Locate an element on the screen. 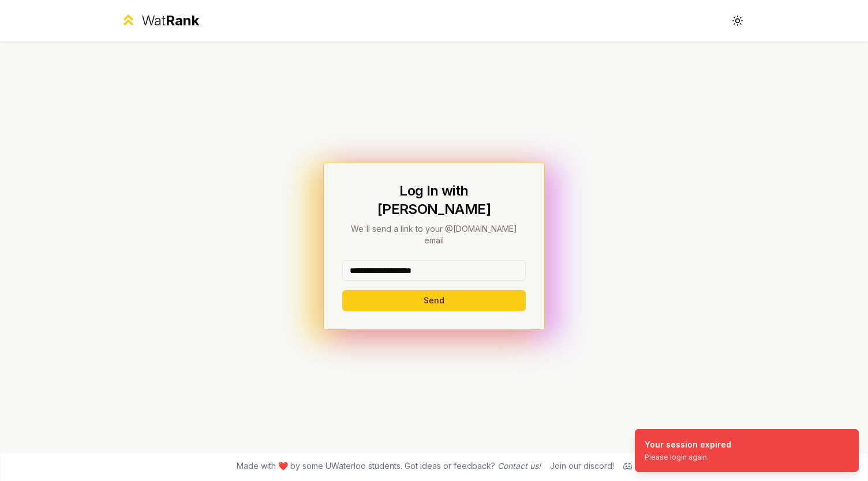  button: Send is located at coordinates (434, 300).